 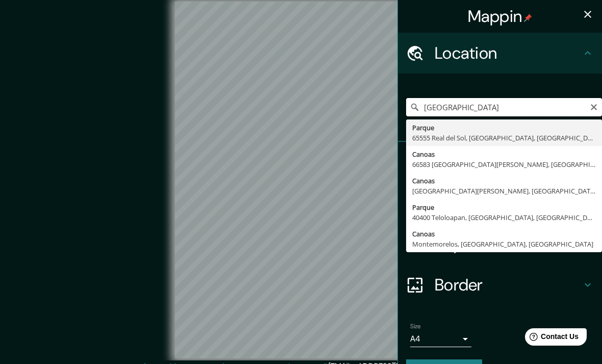 What do you see at coordinates (508, 53) in the screenshot?
I see `h4: Location` at bounding box center [508, 53].